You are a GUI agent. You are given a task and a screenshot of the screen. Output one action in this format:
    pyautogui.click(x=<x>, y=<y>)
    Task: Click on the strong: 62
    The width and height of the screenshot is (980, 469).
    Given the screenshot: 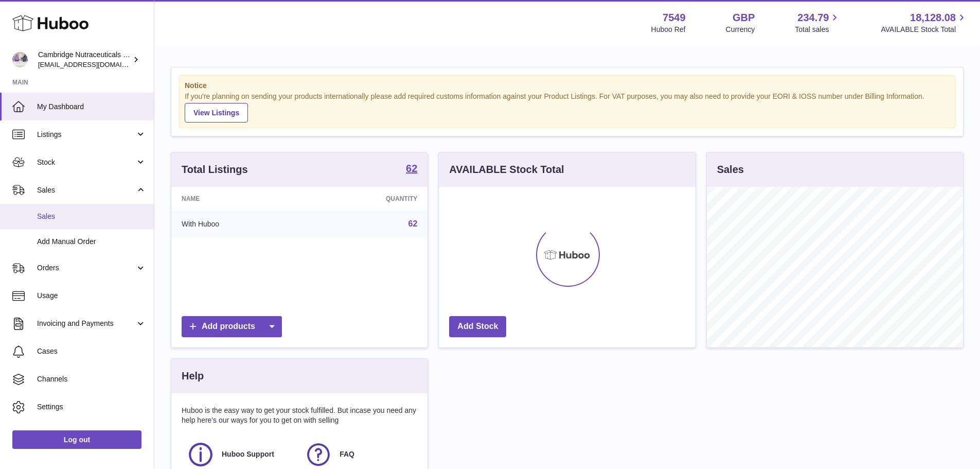 What is the action you would take?
    pyautogui.click(x=412, y=168)
    